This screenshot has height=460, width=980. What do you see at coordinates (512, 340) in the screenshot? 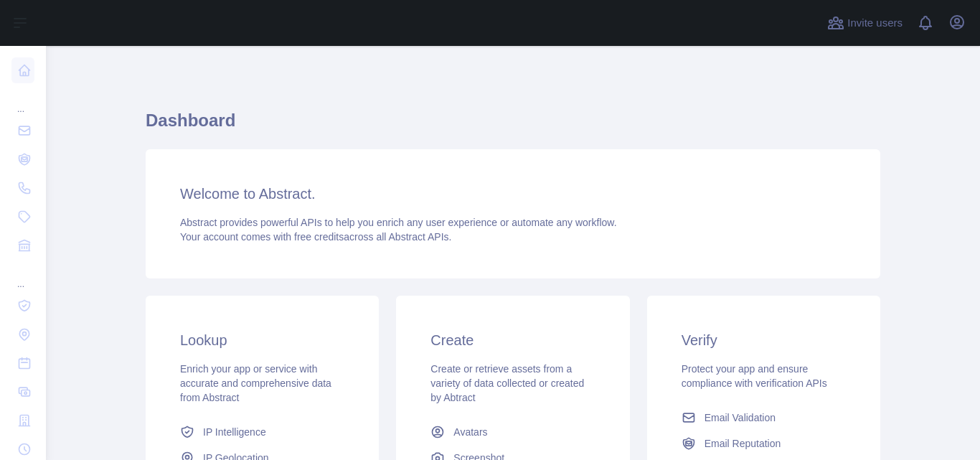
I see `h3: Create` at bounding box center [512, 340].